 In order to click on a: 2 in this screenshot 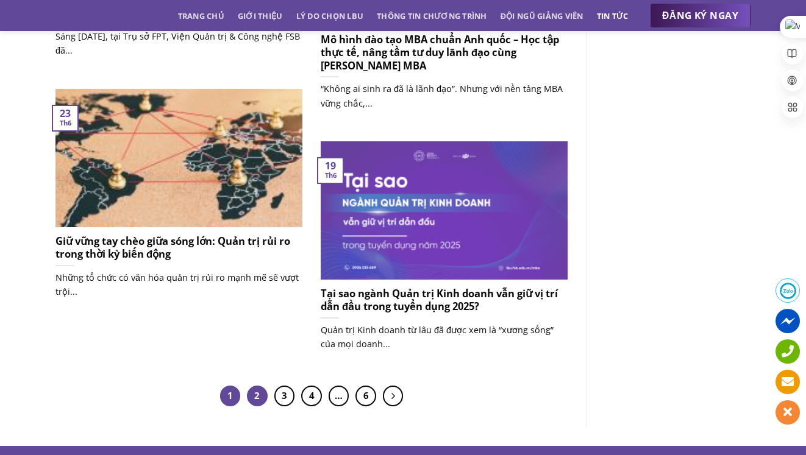, I will do `click(257, 396)`.